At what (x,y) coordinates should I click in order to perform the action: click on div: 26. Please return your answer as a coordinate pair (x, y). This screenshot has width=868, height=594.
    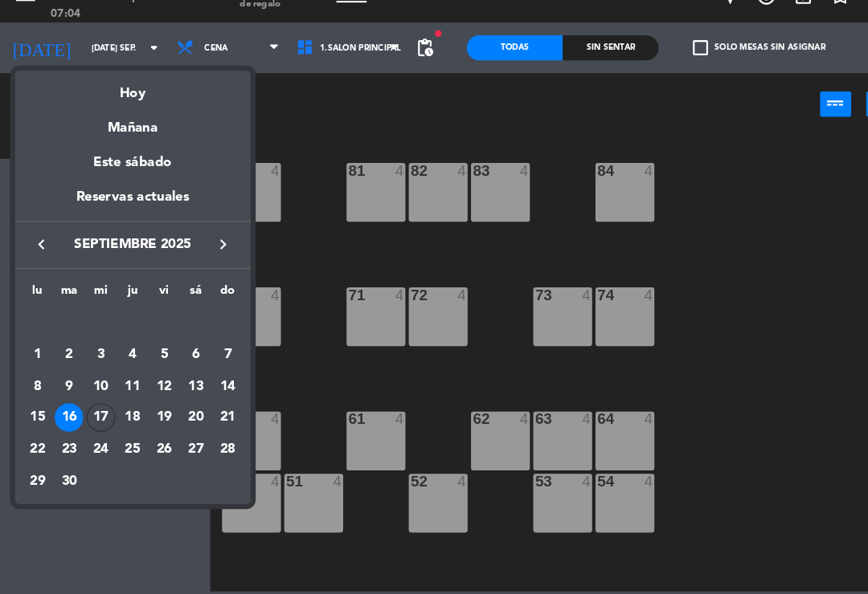
    Looking at the image, I should click on (157, 456).